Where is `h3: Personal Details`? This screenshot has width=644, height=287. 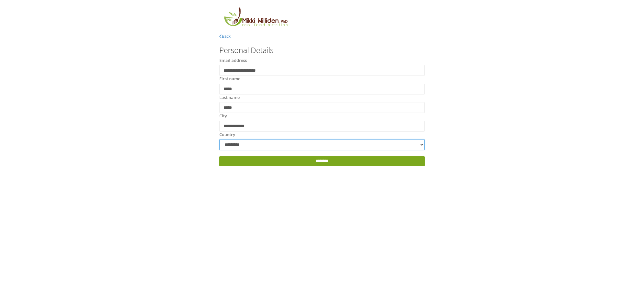
h3: Personal Details is located at coordinates (322, 50).